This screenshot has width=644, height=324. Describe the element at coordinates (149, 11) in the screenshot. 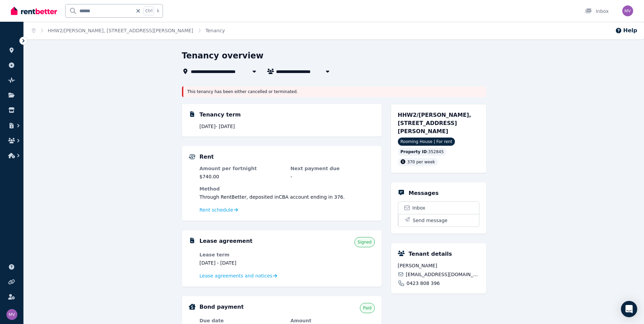

I see `span: Ctrl` at that location.